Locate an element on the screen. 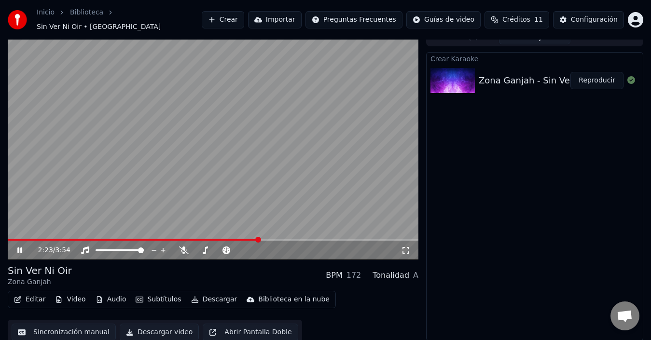 This screenshot has width=651, height=340. button: Descargar is located at coordinates (214, 300).